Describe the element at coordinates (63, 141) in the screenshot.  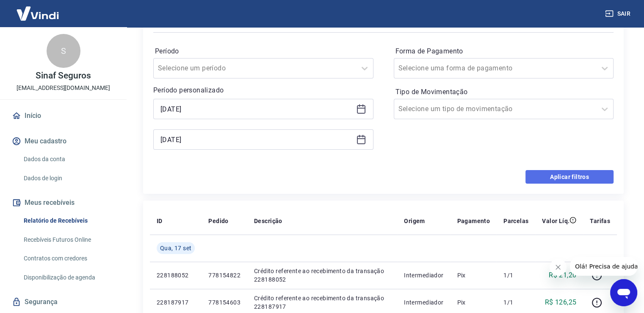
I see `button: Meu cadastro` at that location.